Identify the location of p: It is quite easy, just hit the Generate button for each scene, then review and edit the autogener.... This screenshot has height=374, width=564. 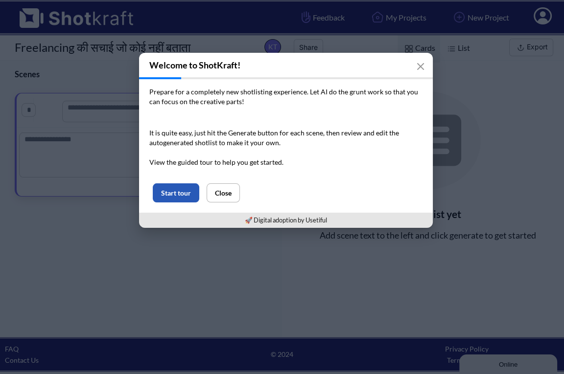
(286, 148).